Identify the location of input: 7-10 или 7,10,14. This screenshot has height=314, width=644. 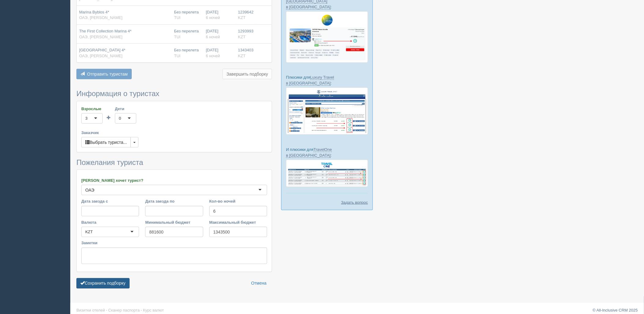
(238, 211).